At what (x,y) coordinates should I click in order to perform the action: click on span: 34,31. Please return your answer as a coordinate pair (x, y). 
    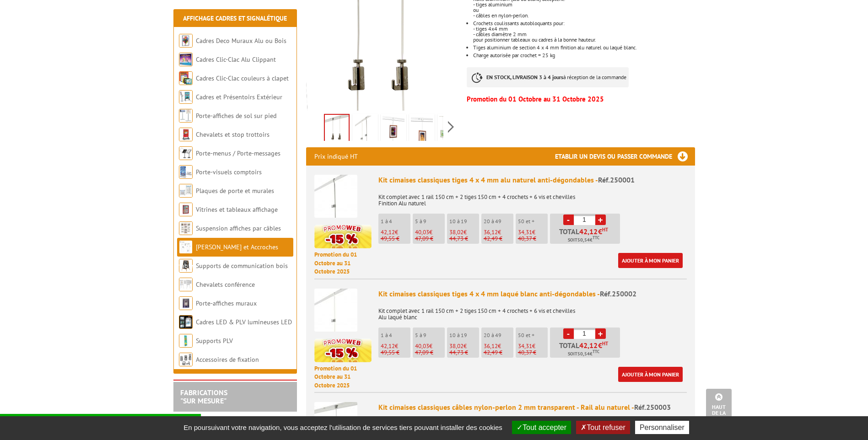
    Looking at the image, I should click on (525, 232).